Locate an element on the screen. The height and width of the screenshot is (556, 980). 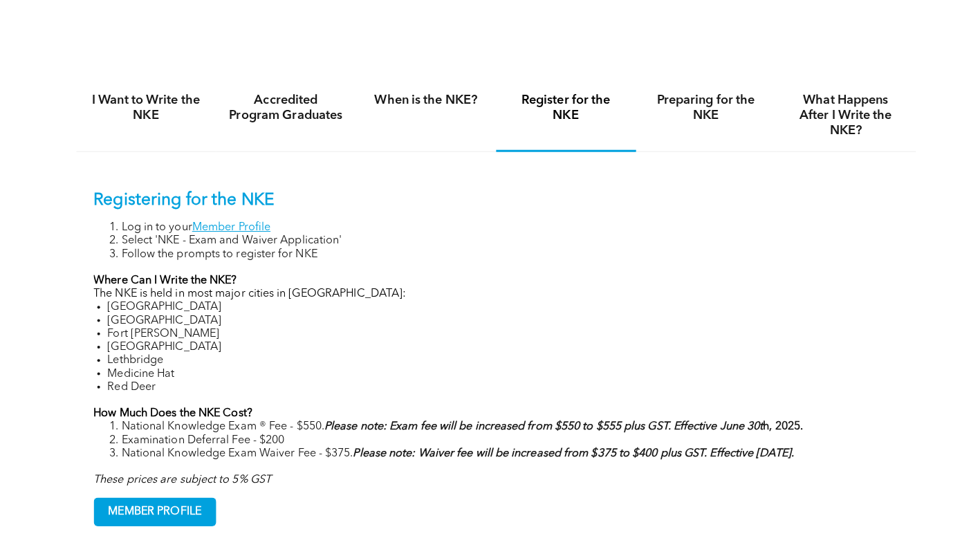
li: National Knowledge Exam Waiver Fee - $375. is located at coordinates (504, 454).